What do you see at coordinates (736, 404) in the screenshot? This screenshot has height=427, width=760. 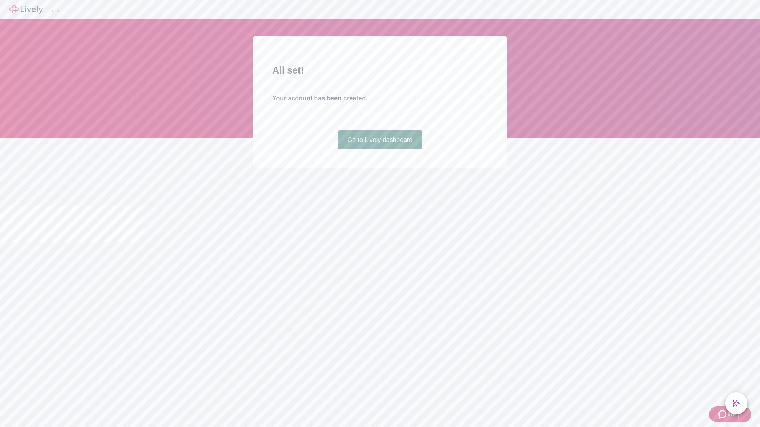 I see `button: chat` at bounding box center [736, 404].